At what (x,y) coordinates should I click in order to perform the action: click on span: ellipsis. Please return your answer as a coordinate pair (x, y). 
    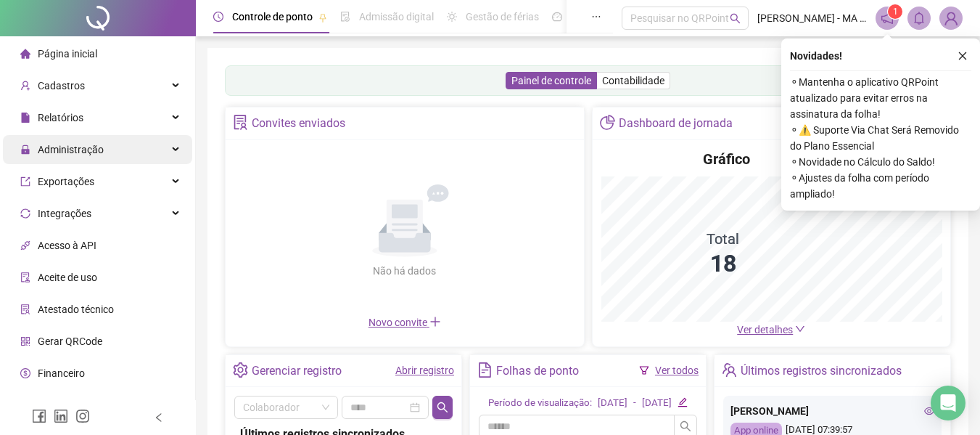
    Looking at the image, I should click on (596, 16).